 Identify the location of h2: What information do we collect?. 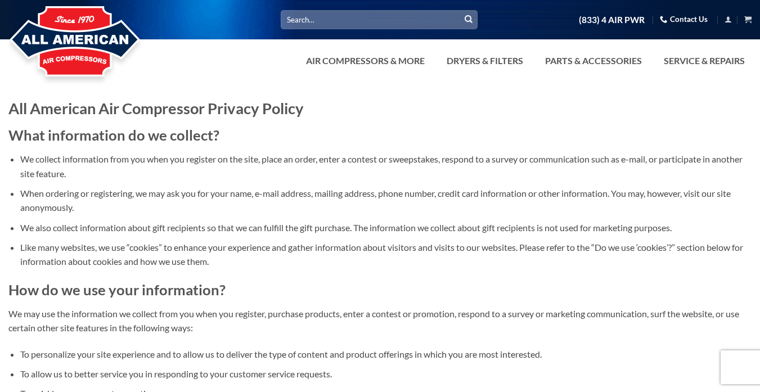
(380, 135).